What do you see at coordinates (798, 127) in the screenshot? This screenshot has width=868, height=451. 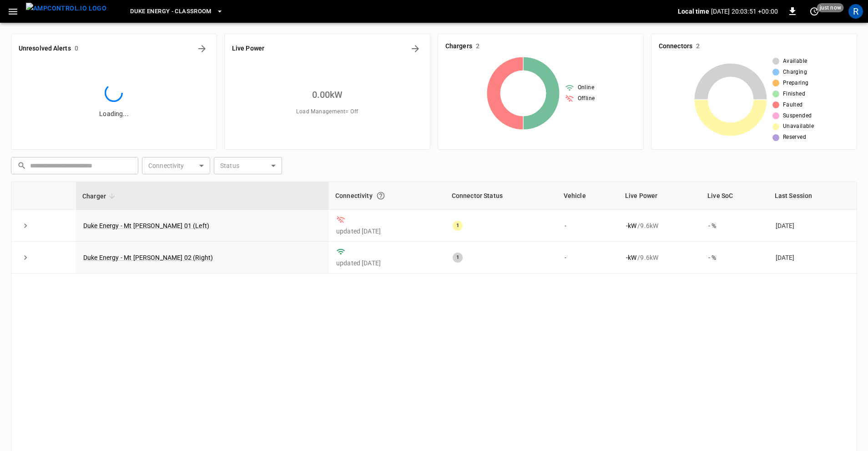 I see `span: Unavailable` at bounding box center [798, 127].